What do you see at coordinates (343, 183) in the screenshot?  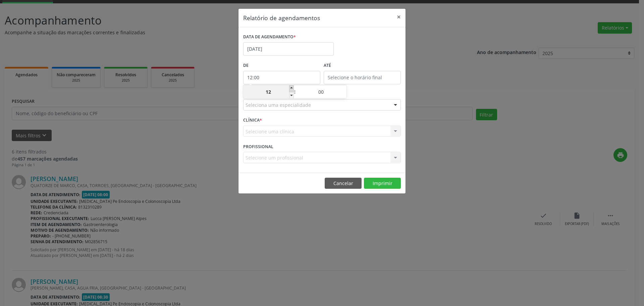 I see `button: Cancelar` at bounding box center [343, 183].